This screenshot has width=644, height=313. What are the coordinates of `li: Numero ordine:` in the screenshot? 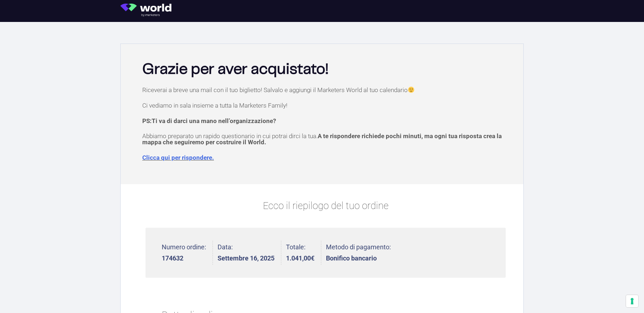 It's located at (188, 253).